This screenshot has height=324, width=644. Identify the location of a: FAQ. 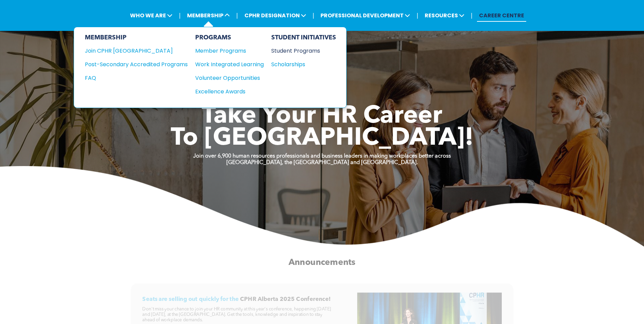
(136, 78).